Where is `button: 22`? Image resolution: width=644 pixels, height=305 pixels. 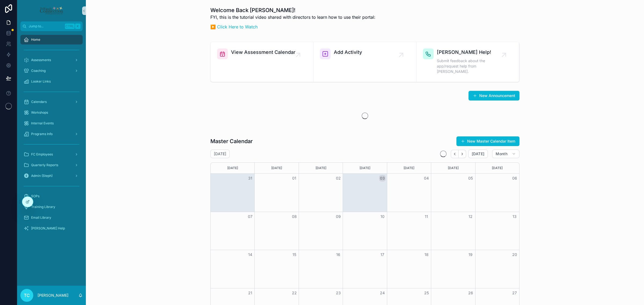 button: 22 is located at coordinates (294, 293).